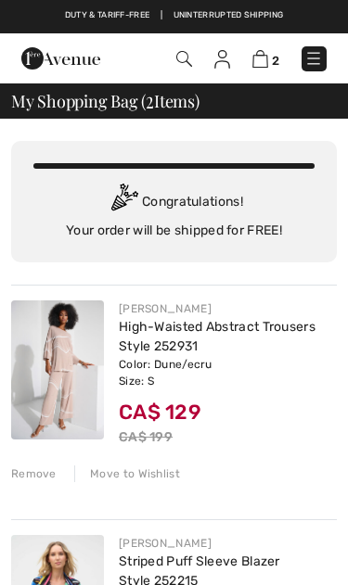 This screenshot has width=348, height=585. What do you see at coordinates (313, 58) in the screenshot?
I see `img: Menu` at bounding box center [313, 58].